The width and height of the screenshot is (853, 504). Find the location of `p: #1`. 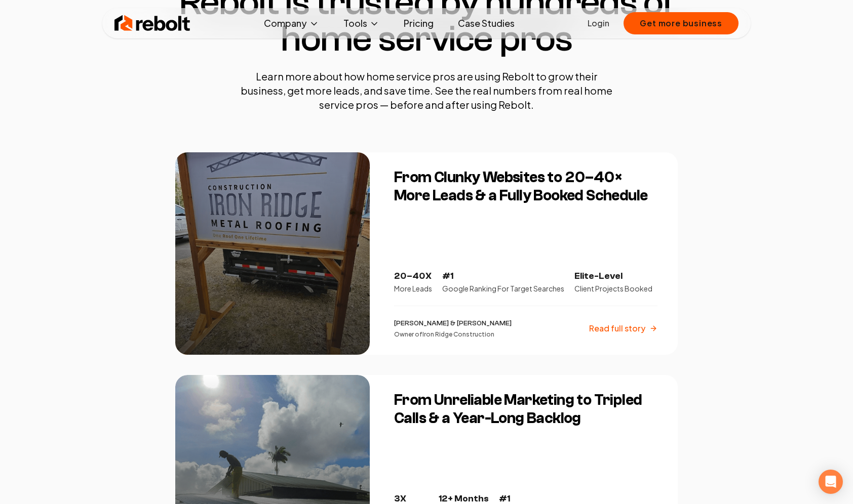

p: #1 is located at coordinates (503, 276).